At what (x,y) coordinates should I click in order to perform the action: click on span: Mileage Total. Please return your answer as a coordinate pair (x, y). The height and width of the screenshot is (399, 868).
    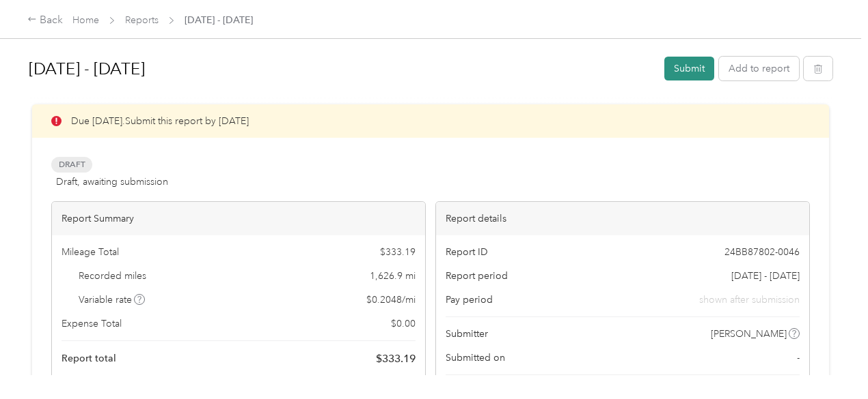
    Looking at the image, I should click on (90, 252).